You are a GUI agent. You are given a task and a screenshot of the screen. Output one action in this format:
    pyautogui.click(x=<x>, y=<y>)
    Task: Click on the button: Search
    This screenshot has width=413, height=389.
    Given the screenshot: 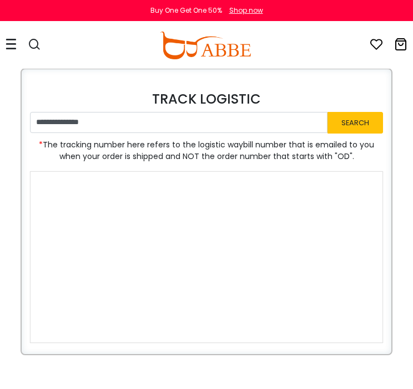 What is the action you would take?
    pyautogui.click(x=355, y=123)
    